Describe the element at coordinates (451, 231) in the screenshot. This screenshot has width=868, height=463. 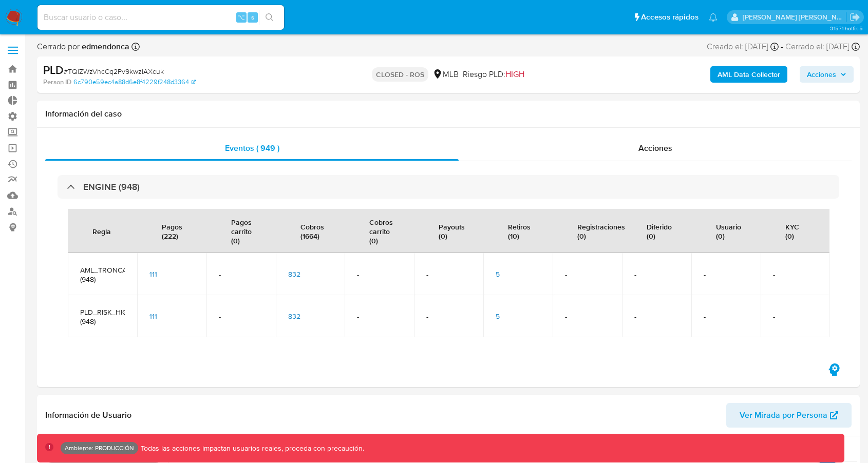
I see `div: Payouts (0)` at that location.